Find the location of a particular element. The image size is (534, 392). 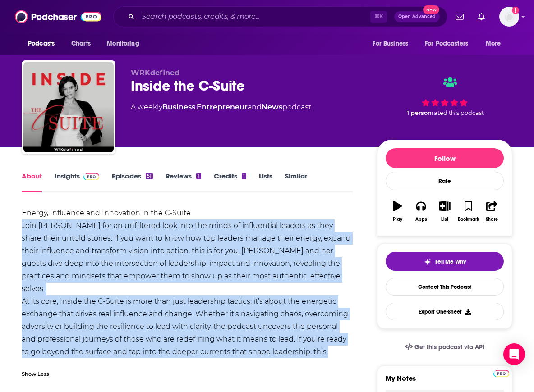

div: Apps is located at coordinates (421, 219).